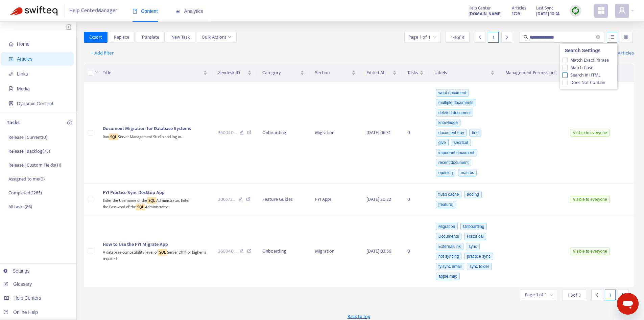 This screenshot has height=320, width=644. Describe the element at coordinates (460, 142) in the screenshot. I see `span: shortcut` at that location.